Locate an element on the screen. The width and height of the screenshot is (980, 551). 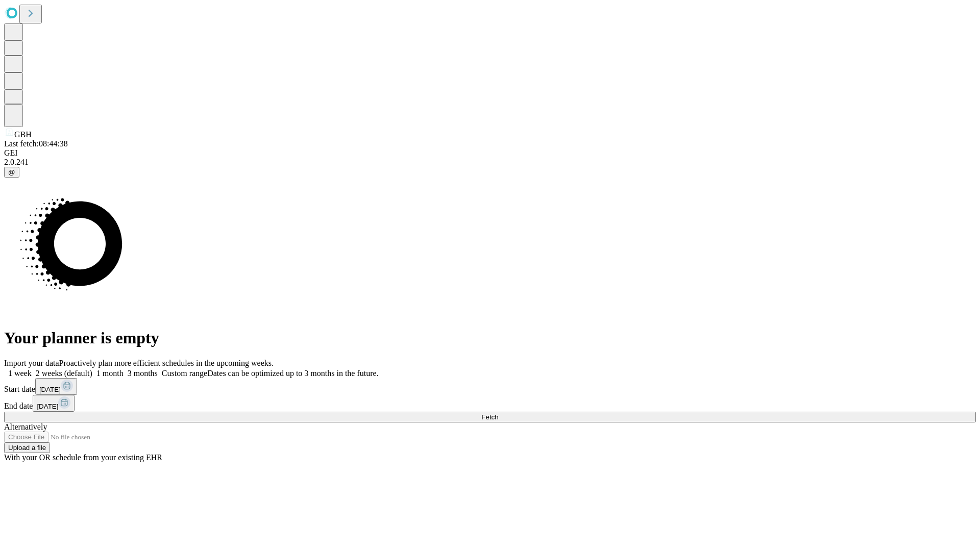
div: Start date is located at coordinates (490, 387).